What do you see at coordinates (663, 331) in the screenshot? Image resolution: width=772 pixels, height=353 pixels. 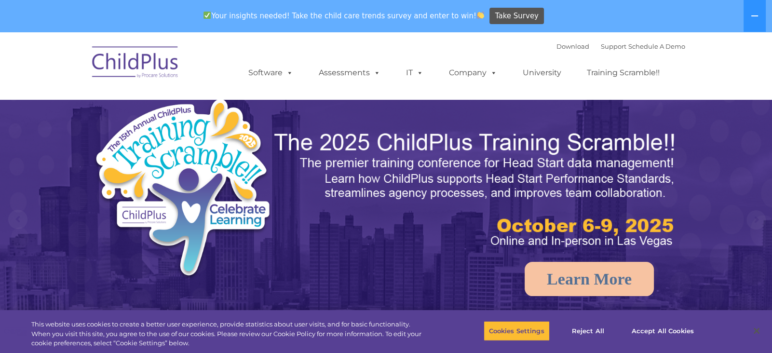 I see `button: Accept All Cookies` at bounding box center [663, 331].